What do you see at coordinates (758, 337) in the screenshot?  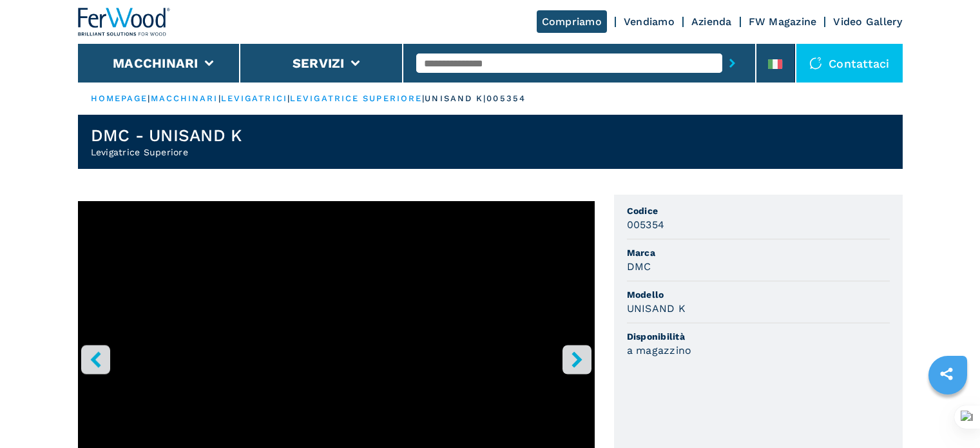 I see `span: Disponibilità` at bounding box center [758, 337].